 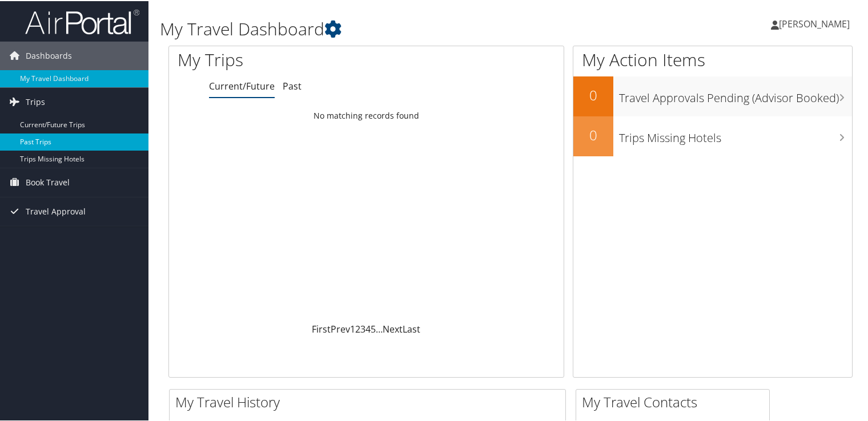 What do you see at coordinates (292, 85) in the screenshot?
I see `a: Past` at bounding box center [292, 85].